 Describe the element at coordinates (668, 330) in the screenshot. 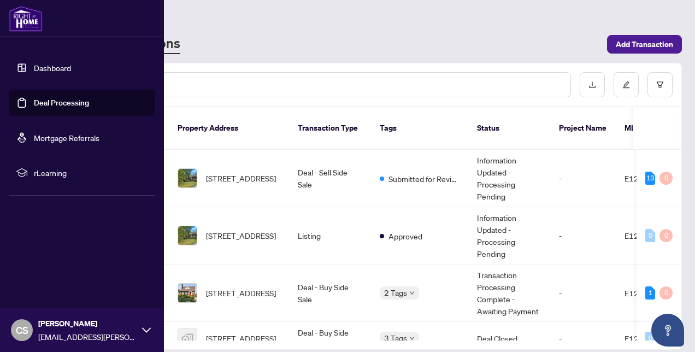

I see `button: Open asap` at that location.